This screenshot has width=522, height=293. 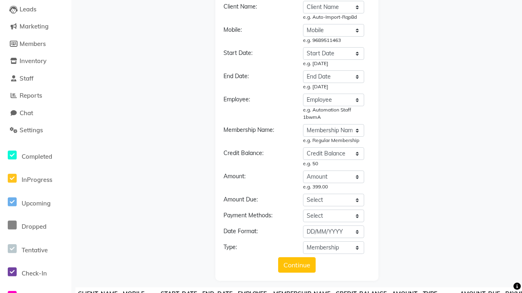 What do you see at coordinates (31, 130) in the screenshot?
I see `span: Settings` at bounding box center [31, 130].